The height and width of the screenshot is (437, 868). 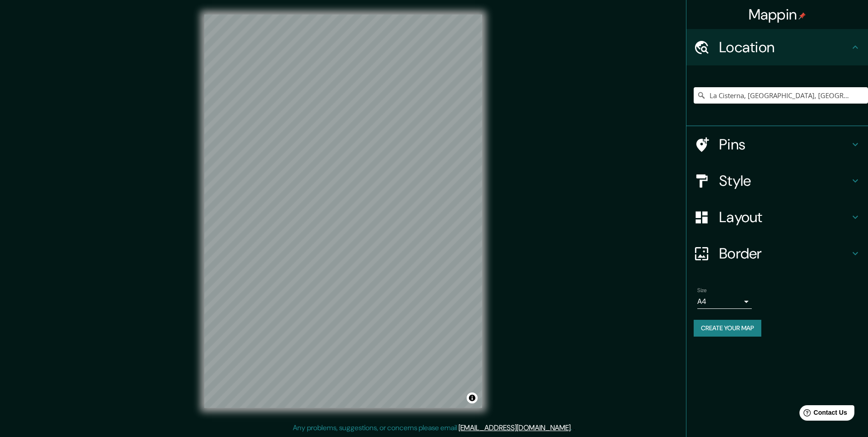 What do you see at coordinates (344, 212) in the screenshot?
I see `canvas: Map` at bounding box center [344, 212].